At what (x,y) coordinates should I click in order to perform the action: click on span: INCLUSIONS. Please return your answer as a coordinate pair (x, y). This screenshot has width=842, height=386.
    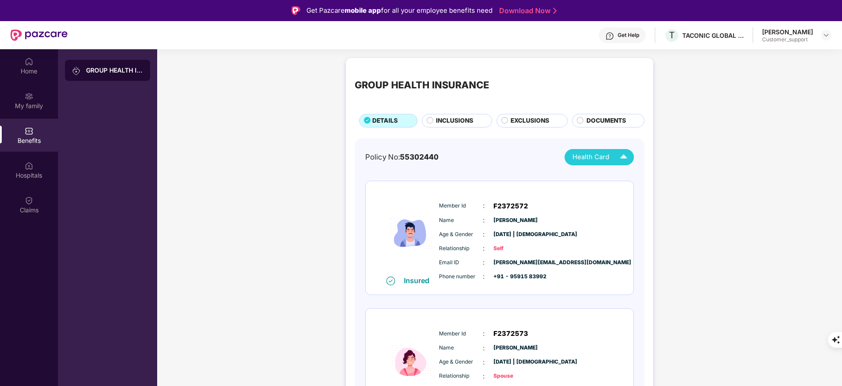
    Looking at the image, I should click on (455, 121).